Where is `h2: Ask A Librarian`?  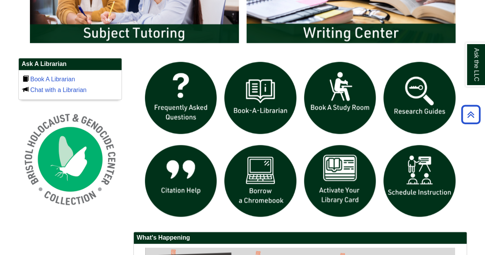 h2: Ask A Librarian is located at coordinates (70, 64).